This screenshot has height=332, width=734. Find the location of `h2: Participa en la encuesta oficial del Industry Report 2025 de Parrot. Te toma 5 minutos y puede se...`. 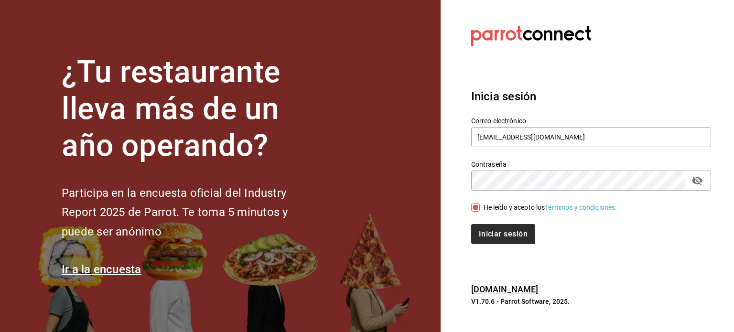

h2: Participa en la encuesta oficial del Industry Report 2025 de Parrot. Te toma 5 minutos y puede se... is located at coordinates (191, 213).